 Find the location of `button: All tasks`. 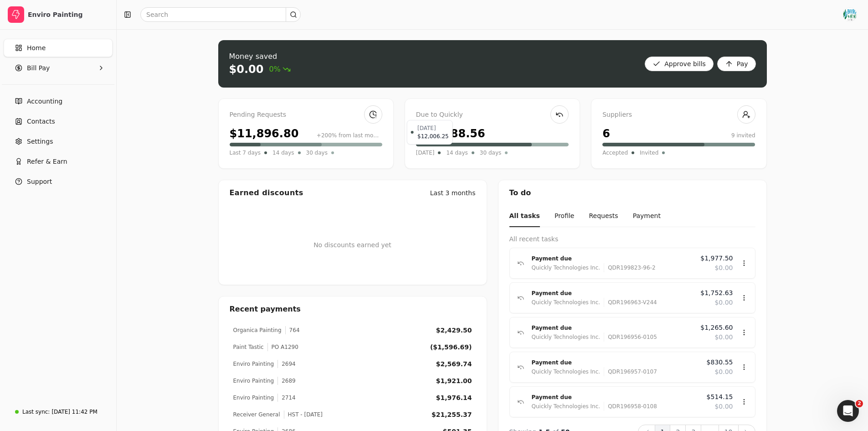

button: All tasks is located at coordinates (525, 216).